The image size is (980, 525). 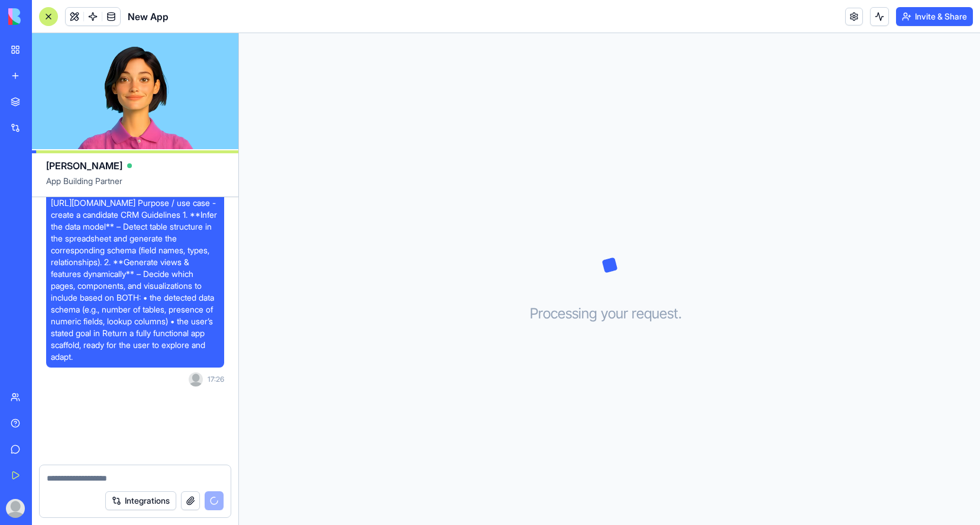 I want to click on button: Invite & Share, so click(x=934, y=17).